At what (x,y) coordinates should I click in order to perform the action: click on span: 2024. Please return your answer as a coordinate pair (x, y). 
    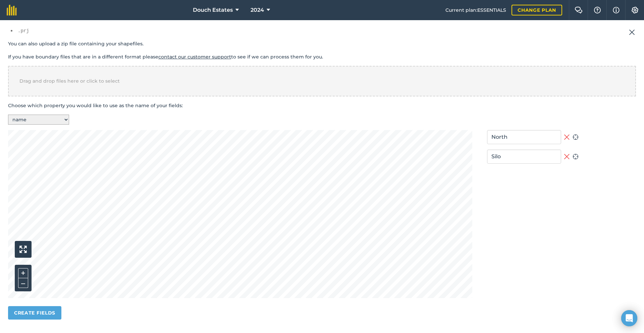
    Looking at the image, I should click on (258, 10).